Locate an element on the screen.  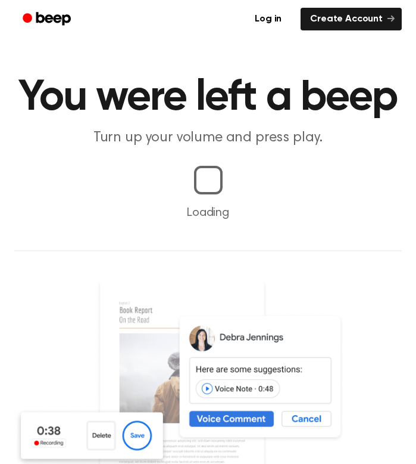
a: Create Account is located at coordinates (352, 19).